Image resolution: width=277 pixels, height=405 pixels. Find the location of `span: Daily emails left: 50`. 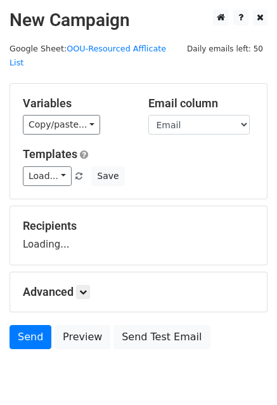

span: Daily emails left: 50 is located at coordinates (225, 49).